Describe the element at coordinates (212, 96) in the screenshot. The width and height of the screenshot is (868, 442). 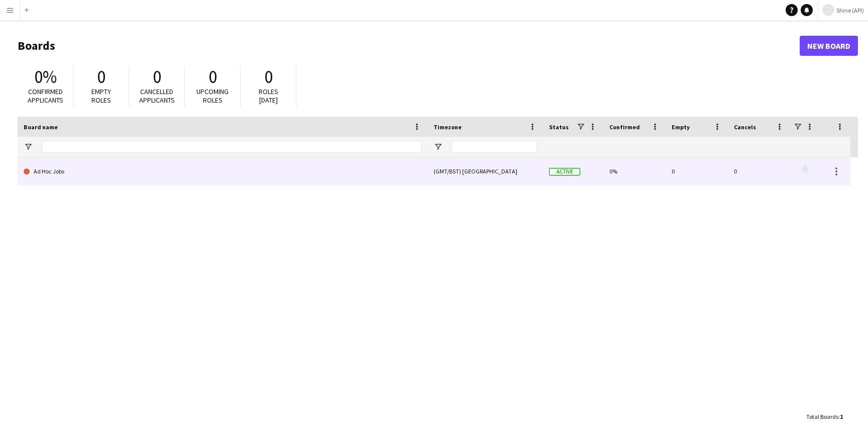
I see `span: Upcoming roles` at that location.